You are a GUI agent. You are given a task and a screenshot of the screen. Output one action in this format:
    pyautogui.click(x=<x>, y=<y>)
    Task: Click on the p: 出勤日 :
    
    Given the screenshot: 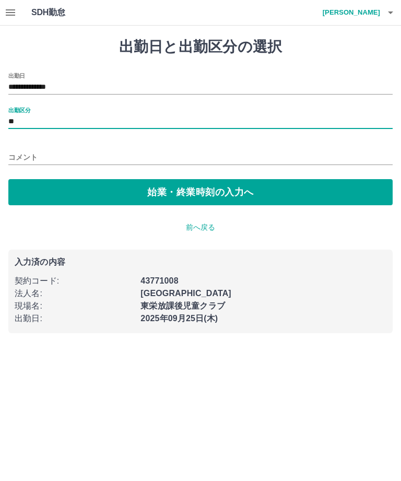 What is the action you would take?
    pyautogui.click(x=74, y=319)
    